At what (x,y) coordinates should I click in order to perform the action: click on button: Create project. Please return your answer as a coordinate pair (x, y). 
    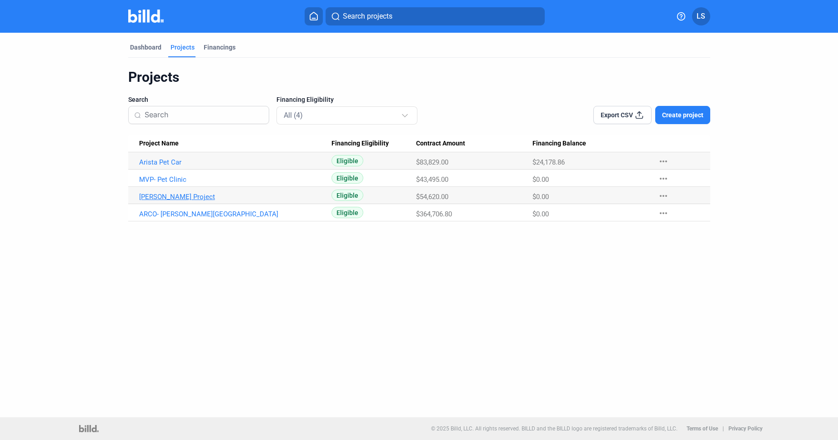
    Looking at the image, I should click on (683, 115).